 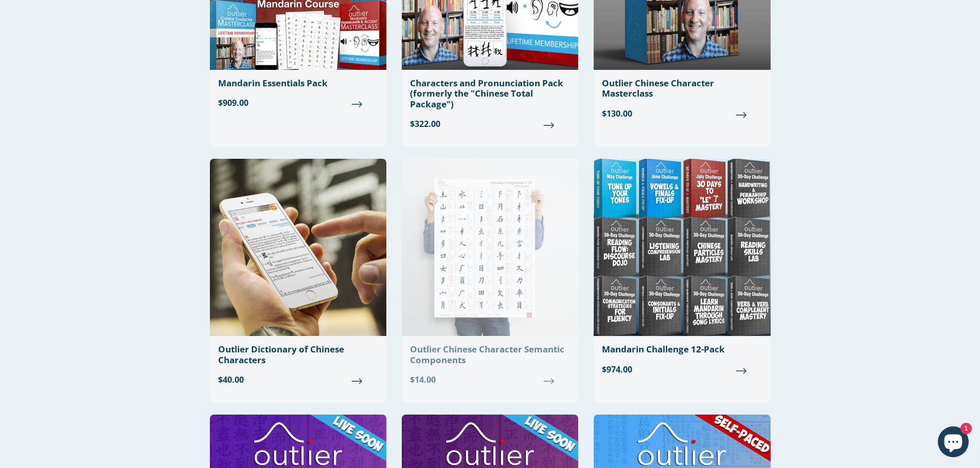 What do you see at coordinates (490, 354) in the screenshot?
I see `div: Outlier Chinese Character Semantic Components` at bounding box center [490, 354].